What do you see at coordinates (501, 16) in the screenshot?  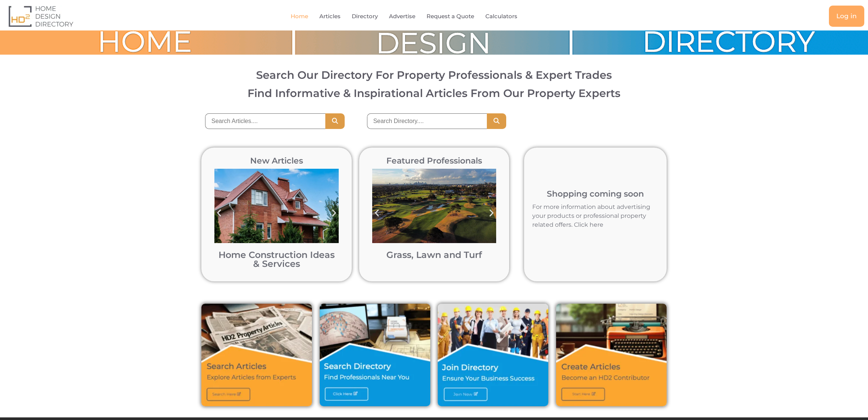 I see `a: Calculators` at bounding box center [501, 16].